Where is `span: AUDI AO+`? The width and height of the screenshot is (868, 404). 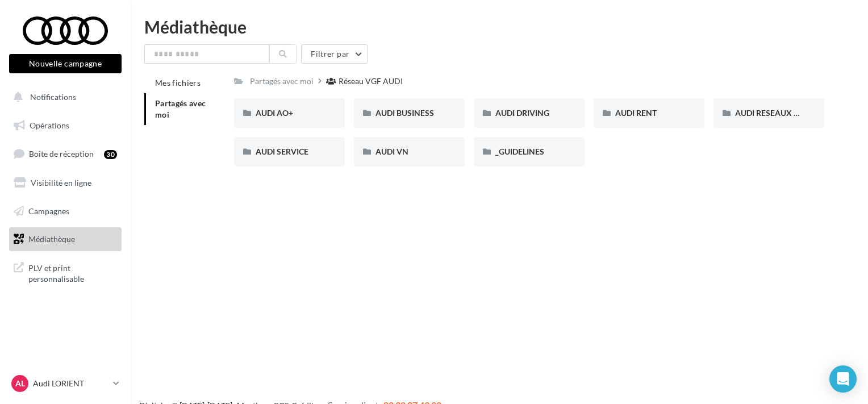 span: AUDI AO+ is located at coordinates (274, 113).